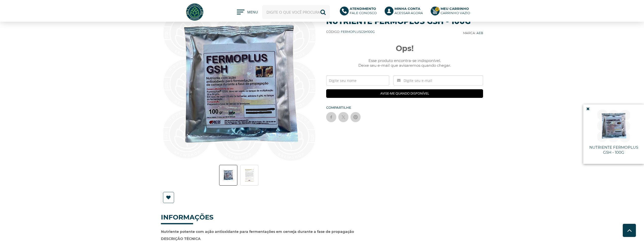  I want to click on img: Nutriente Fermoplus GSH - 100g - Imagem 2, so click(249, 176).